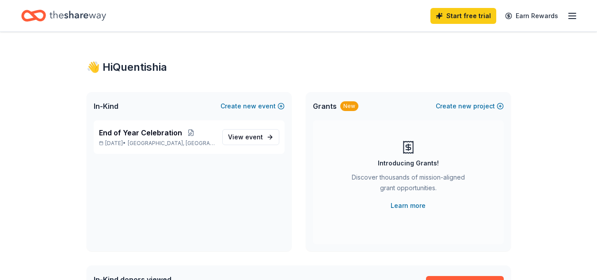 The image size is (597, 280). What do you see at coordinates (408, 205) in the screenshot?
I see `a: Learn more` at bounding box center [408, 205].